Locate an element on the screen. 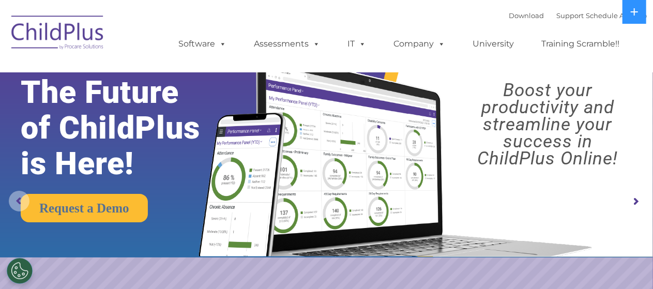  a: Request a Demo is located at coordinates (84, 208).